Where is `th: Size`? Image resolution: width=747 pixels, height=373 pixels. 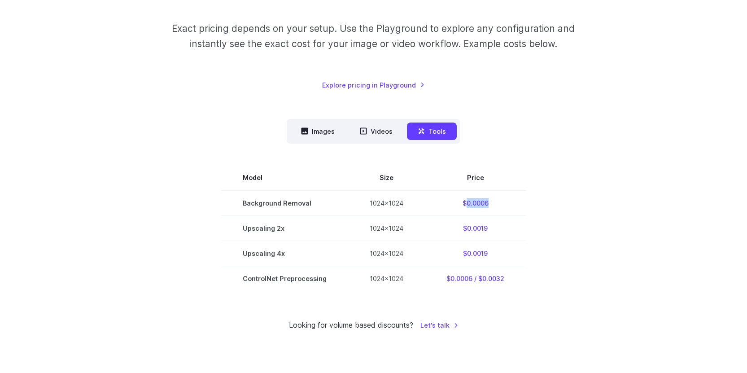 th: Size is located at coordinates (386, 178).